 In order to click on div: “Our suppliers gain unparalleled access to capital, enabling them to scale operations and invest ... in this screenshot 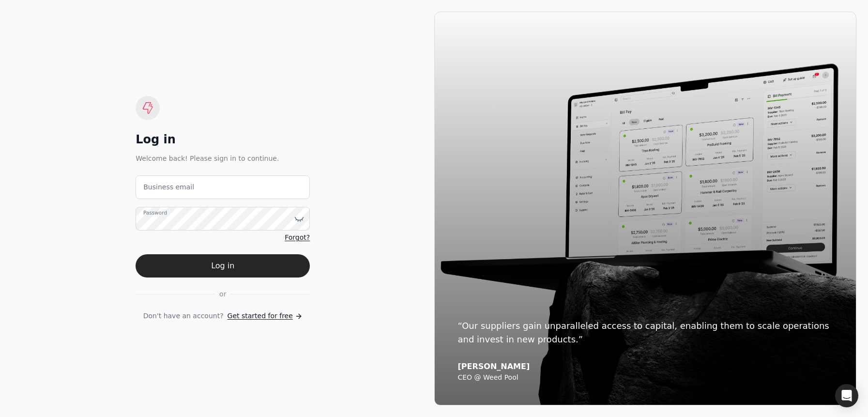, I will do `click(646, 333)`.